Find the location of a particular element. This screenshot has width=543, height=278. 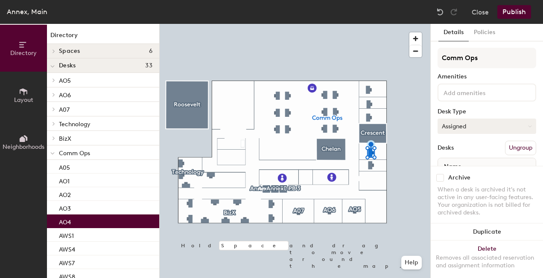

span: Desks is located at coordinates (67, 66).